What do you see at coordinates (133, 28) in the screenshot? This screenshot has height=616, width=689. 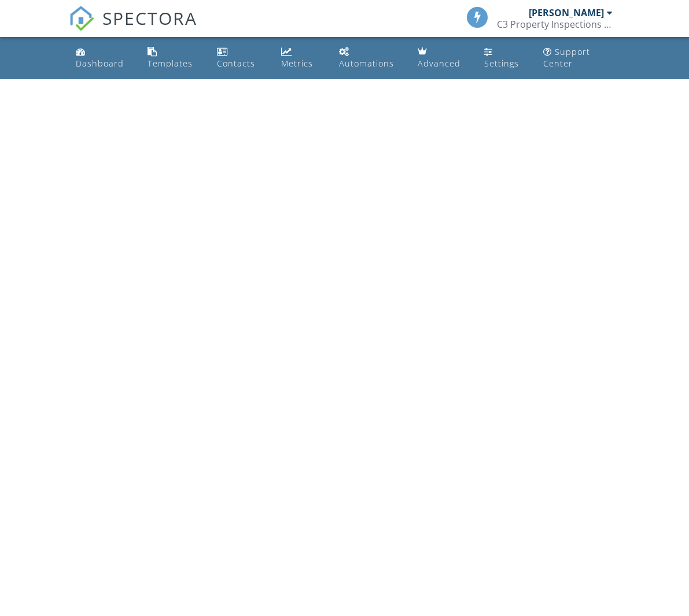 I see `a: SPECTORA` at bounding box center [133, 28].